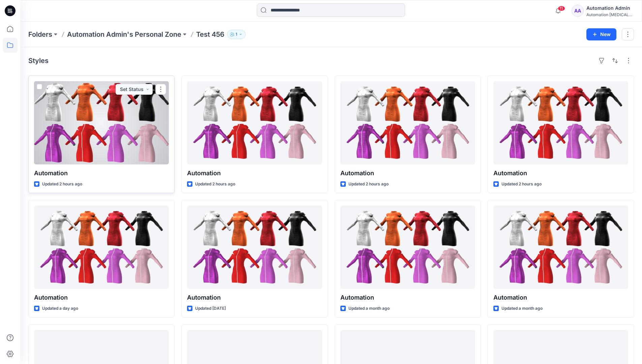 This screenshot has width=642, height=364. What do you see at coordinates (124, 35) in the screenshot?
I see `a: Automation Admin's Personal Zone` at bounding box center [124, 35].